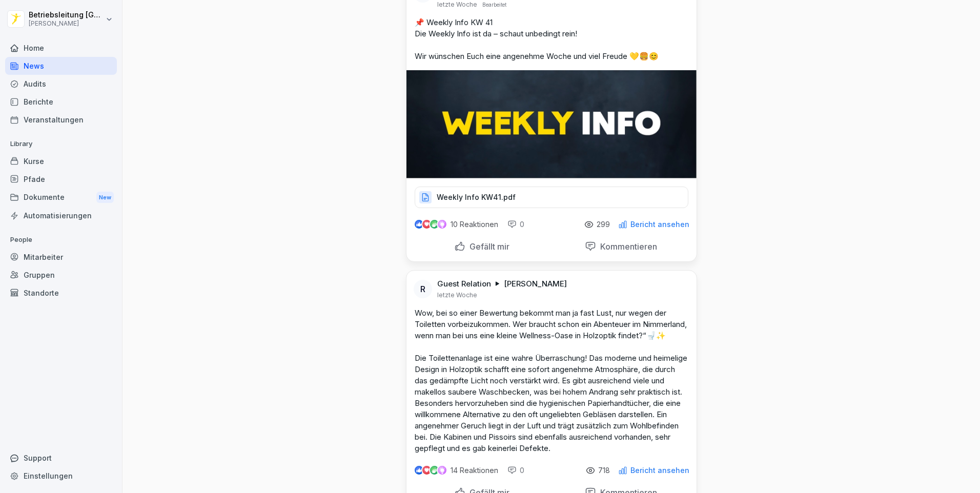 The height and width of the screenshot is (493, 980). Describe the element at coordinates (494, 5) in the screenshot. I see `p: Bearbeitet` at that location.